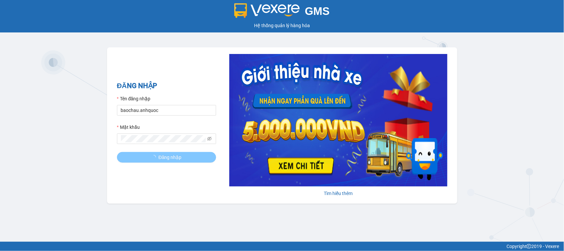 Image resolution: width=564 pixels, height=251 pixels. I want to click on span: GMS, so click(317, 11).